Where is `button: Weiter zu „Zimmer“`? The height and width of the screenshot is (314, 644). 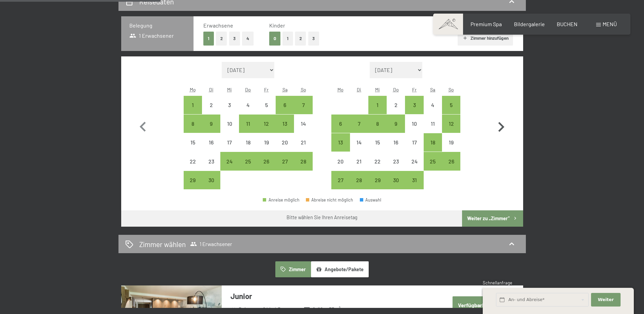 button: Weiter zu „Zimmer“ is located at coordinates (492, 218).